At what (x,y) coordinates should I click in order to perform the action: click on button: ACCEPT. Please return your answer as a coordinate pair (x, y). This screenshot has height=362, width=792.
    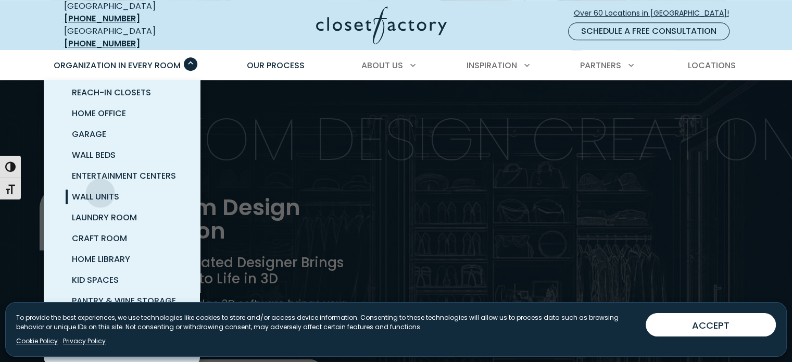
    Looking at the image, I should click on (711, 325).